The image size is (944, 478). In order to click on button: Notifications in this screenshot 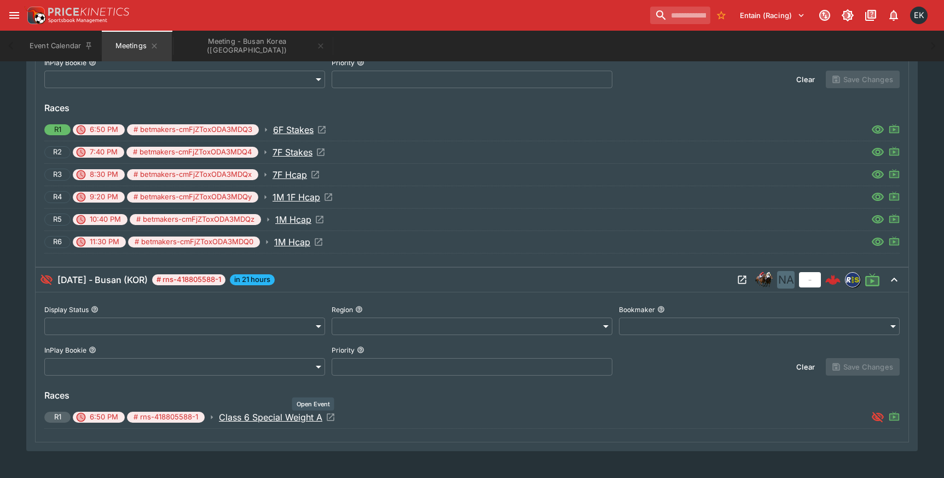, I will do `click(894, 15)`.